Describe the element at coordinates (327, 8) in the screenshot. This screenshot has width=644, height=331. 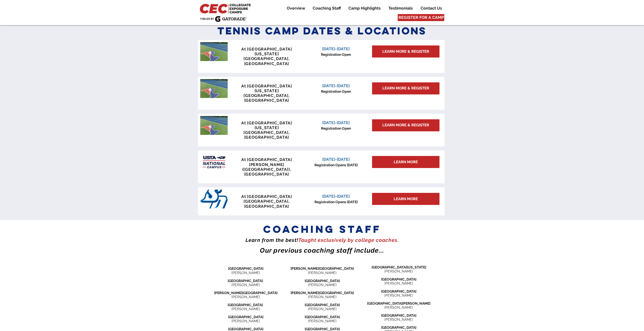
I see `a: Coaching Staff` at that location.